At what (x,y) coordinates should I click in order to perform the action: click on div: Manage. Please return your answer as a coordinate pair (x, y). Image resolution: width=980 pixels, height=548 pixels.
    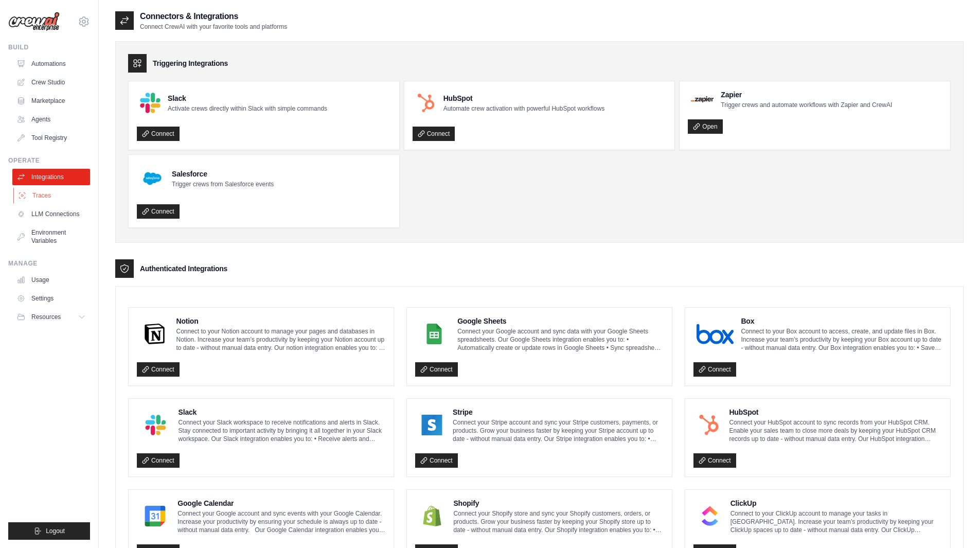
    Looking at the image, I should click on (49, 263).